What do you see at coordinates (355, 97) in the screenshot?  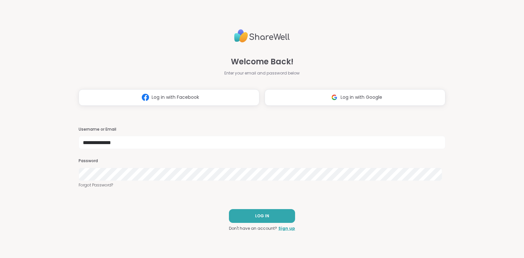 I see `button: Log in with Google` at bounding box center [355, 97].